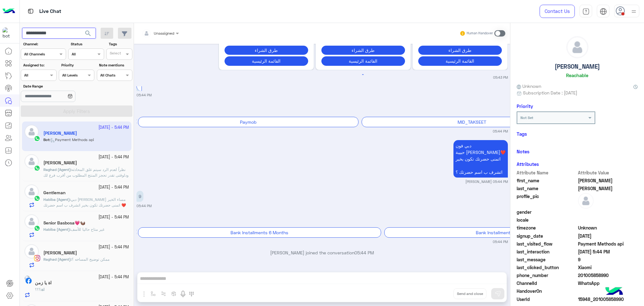 The height and width of the screenshot is (306, 644). I want to click on span: عبد العزيز, so click(608, 188).